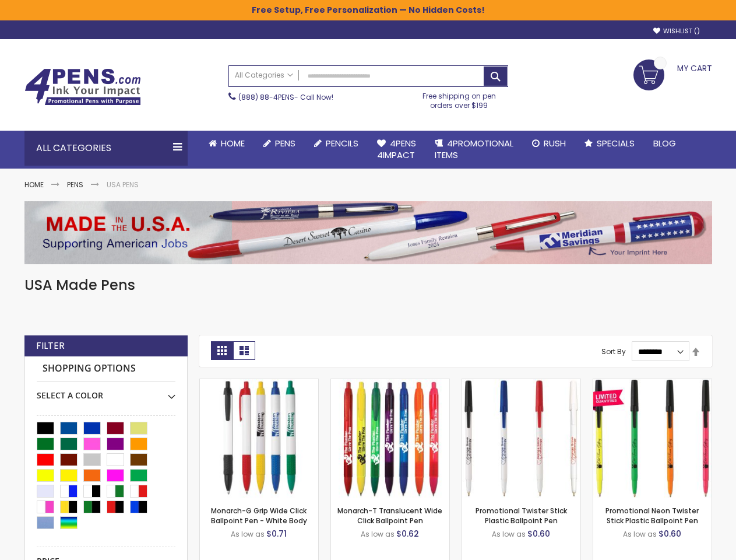 The image size is (736, 560). I want to click on span: $0.62, so click(407, 533).